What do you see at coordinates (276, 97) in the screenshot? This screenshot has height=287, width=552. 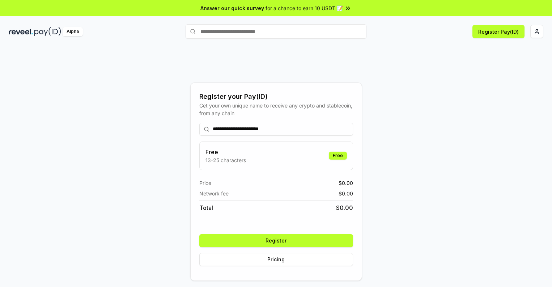 I see `div: Register your Pay(ID)` at bounding box center [276, 97].